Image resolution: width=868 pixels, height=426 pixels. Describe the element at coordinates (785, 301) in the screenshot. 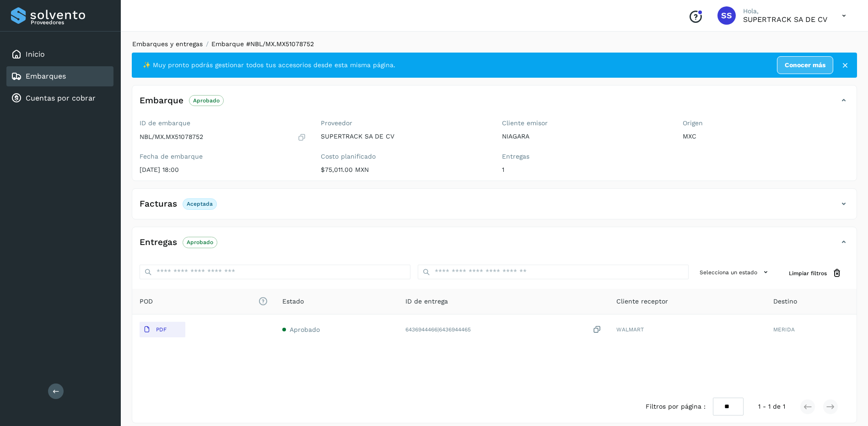

I see `span: Destino` at that location.